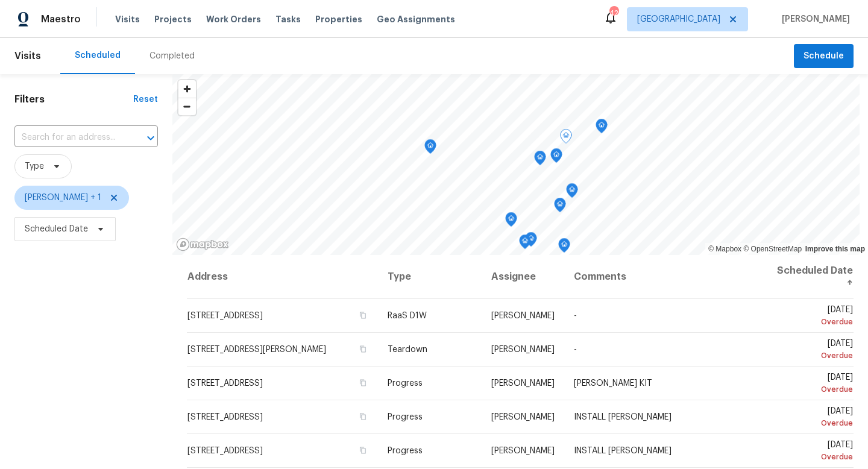 The height and width of the screenshot is (469, 868). Describe the element at coordinates (34, 166) in the screenshot. I see `span: Type` at that location.